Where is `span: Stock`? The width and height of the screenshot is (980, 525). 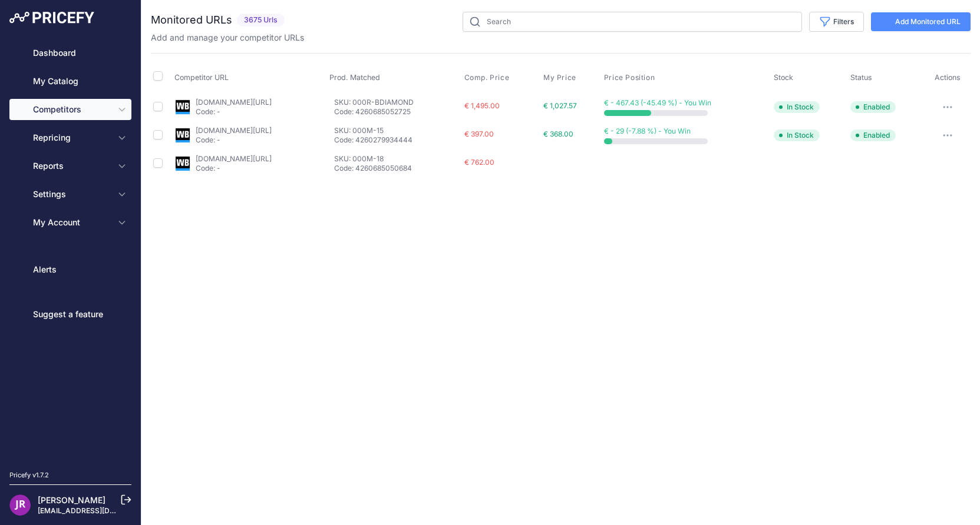 span: Stock is located at coordinates (783, 77).